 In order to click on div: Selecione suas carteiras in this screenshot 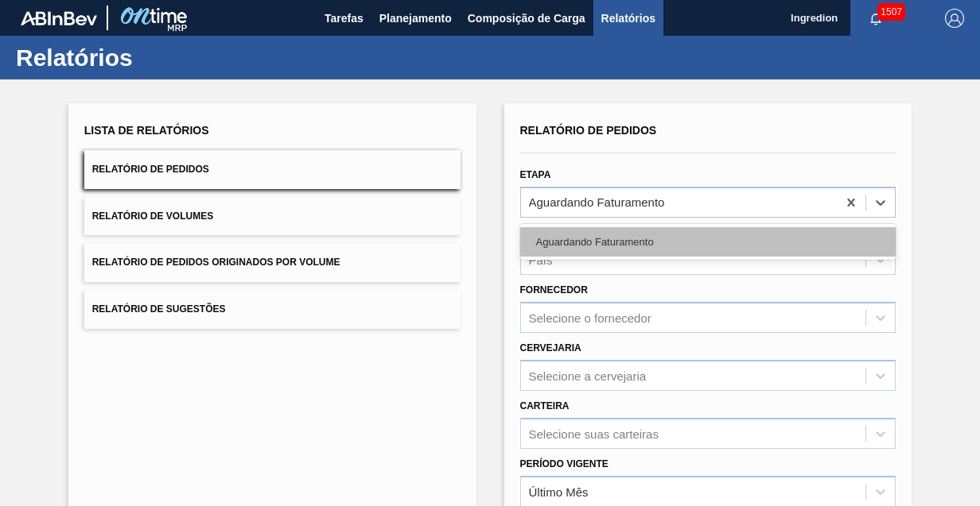, I will do `click(593, 433)`.